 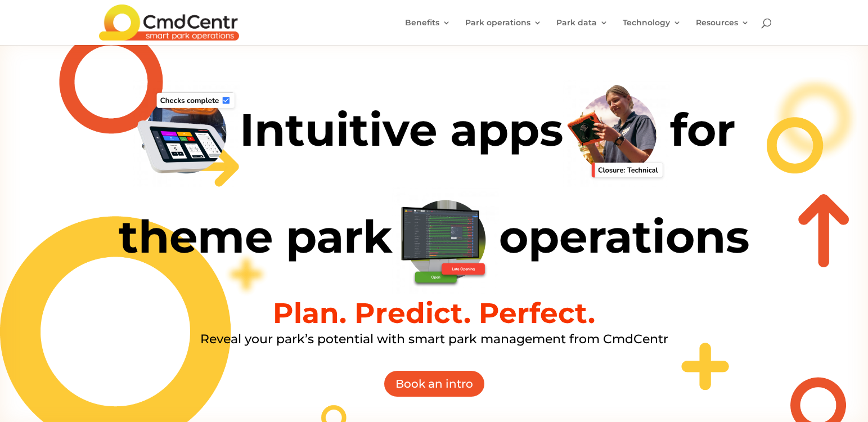 What do you see at coordinates (169, 23) in the screenshot?
I see `img: CmdCentr` at bounding box center [169, 23].